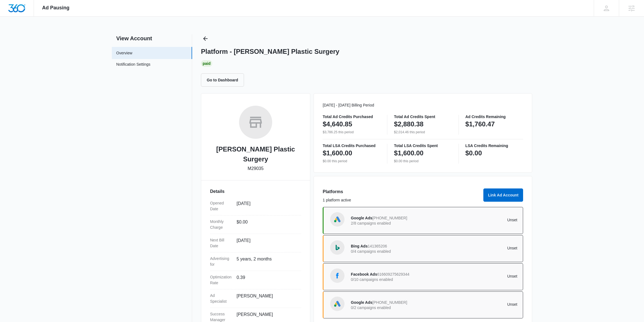  What do you see at coordinates (423, 132) in the screenshot?
I see `p: $2,014.46 this period` at bounding box center [423, 132].